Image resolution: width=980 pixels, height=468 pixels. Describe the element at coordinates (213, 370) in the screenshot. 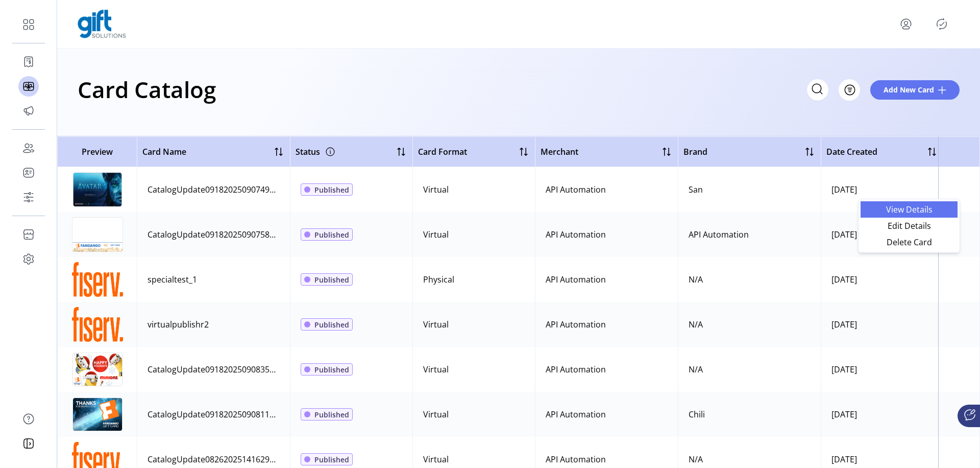

I see `div: CatalogUpdate09182025090835881` at that location.